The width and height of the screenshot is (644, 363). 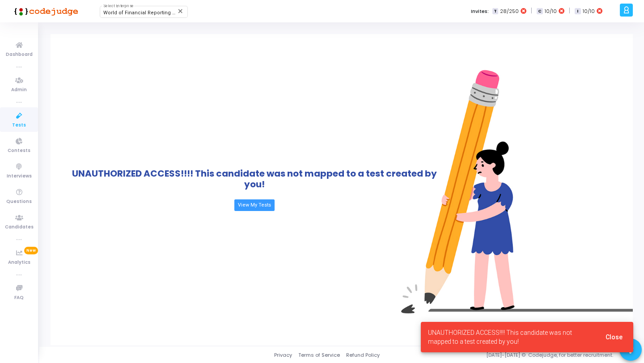 I want to click on span: Dashboard, so click(x=19, y=55).